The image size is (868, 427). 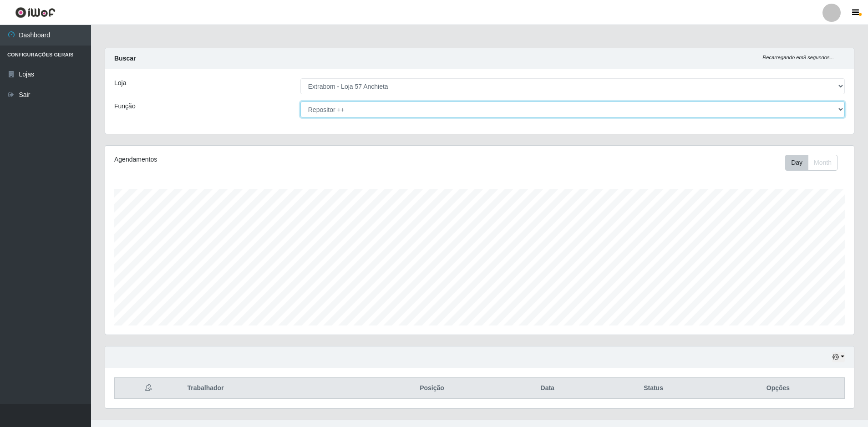 I want to click on button: Month, so click(x=823, y=163).